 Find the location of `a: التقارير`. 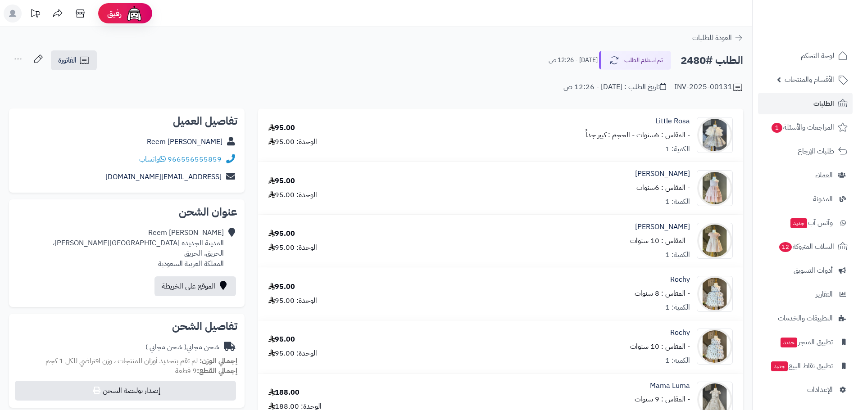

a: التقارير is located at coordinates (805, 294).